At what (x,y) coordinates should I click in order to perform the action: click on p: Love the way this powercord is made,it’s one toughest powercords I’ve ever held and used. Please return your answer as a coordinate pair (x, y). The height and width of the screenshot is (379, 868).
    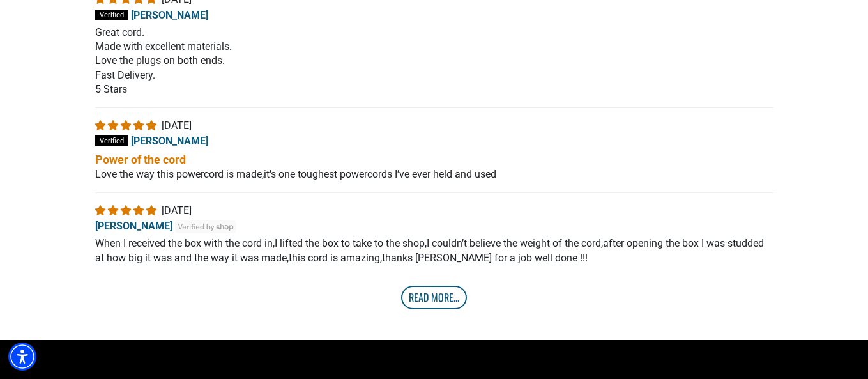
    Looking at the image, I should click on (434, 175).